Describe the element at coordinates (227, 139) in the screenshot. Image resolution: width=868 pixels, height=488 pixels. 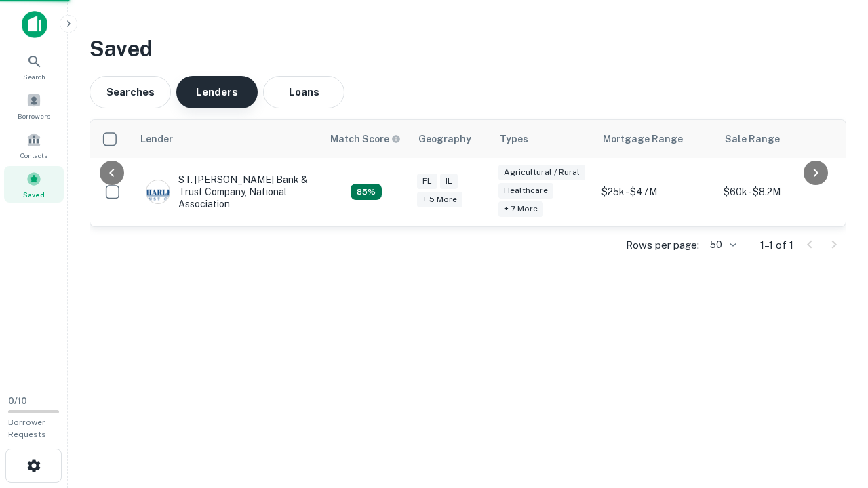
I see `th: Lender` at that location.